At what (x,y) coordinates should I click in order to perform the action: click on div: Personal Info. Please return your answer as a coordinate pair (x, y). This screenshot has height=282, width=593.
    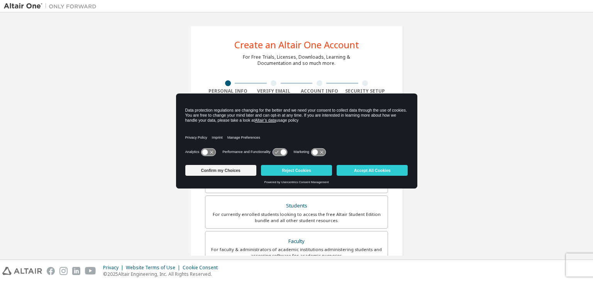
    Looking at the image, I should click on (228, 91).